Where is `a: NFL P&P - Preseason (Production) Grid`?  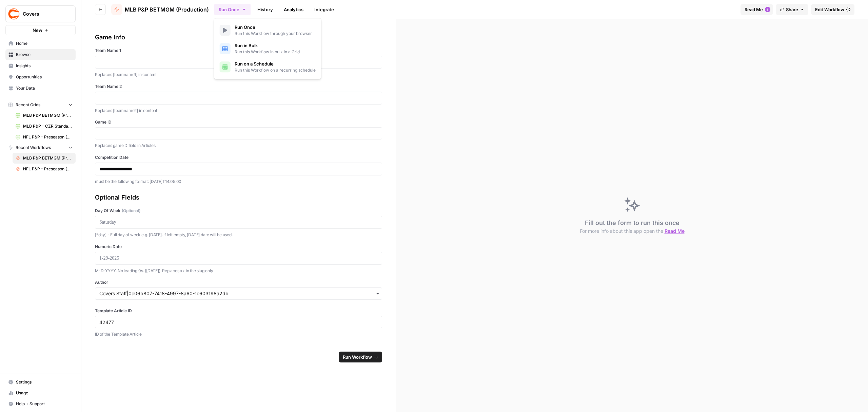 a: NFL P&P - Preseason (Production) Grid is located at coordinates (44, 137).